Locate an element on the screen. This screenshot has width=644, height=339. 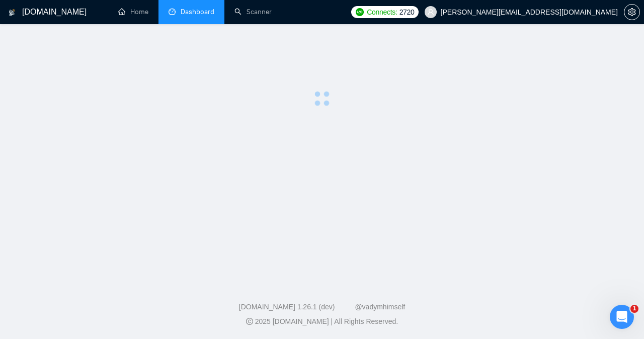
img: logo is located at coordinates (12, 13).